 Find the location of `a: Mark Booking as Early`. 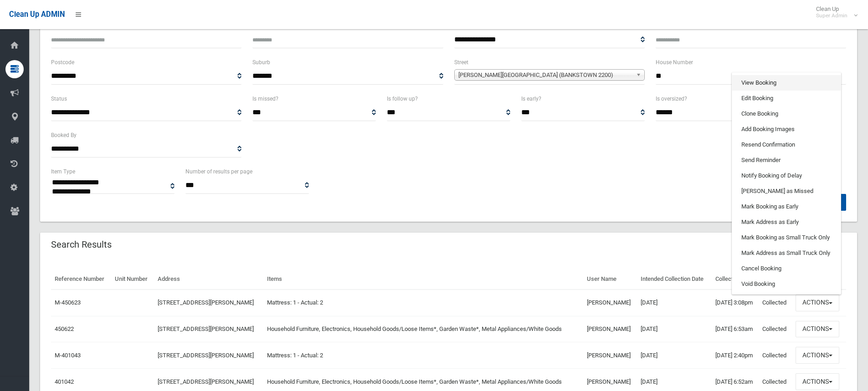

a: Mark Booking as Early is located at coordinates (786, 207).